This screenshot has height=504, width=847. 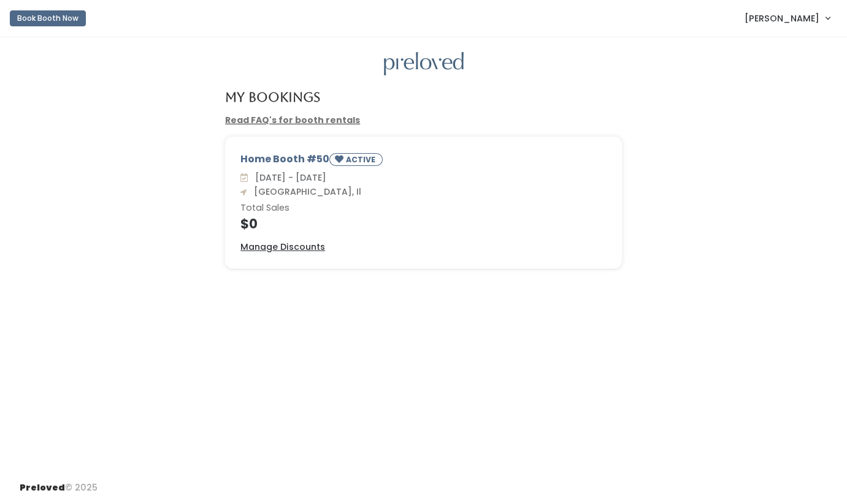 I want to click on a: Book Booth Now, so click(x=48, y=19).